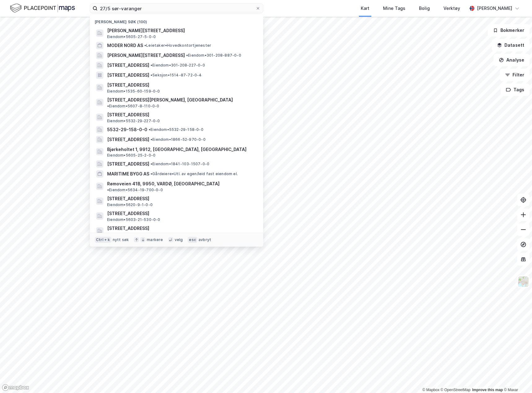 This screenshot has height=393, width=532. What do you see at coordinates (133, 235) in the screenshot?
I see `span: Eiendom • 5603-17-161-0-0` at bounding box center [133, 235].